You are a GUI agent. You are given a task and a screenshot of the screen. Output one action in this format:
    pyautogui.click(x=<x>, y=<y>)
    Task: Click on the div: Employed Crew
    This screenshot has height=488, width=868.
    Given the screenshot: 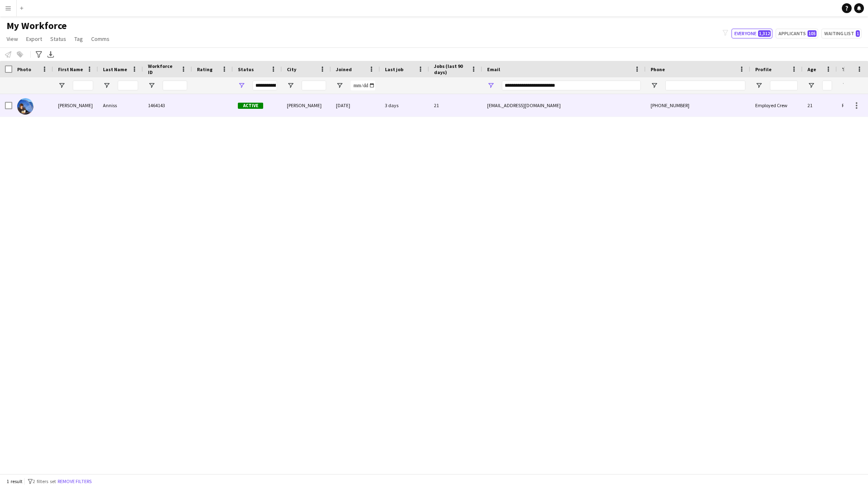 What is the action you would take?
    pyautogui.click(x=776, y=105)
    